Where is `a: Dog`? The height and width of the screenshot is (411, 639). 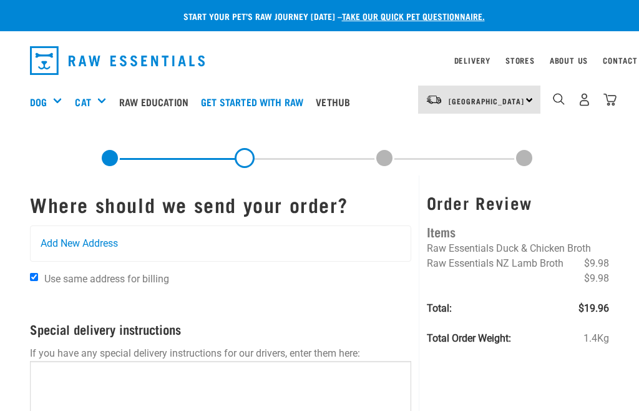
a: Dog is located at coordinates (38, 102).